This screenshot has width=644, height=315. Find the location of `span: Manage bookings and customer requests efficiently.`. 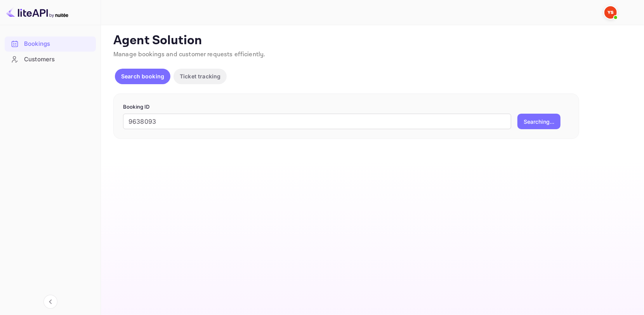

span: Manage bookings and customer requests efficiently. is located at coordinates (189, 54).